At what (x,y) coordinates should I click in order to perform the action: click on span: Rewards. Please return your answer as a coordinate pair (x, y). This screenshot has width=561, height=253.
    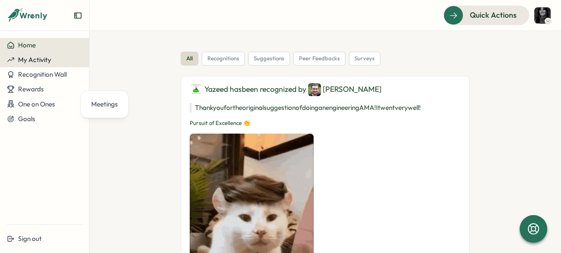
    Looking at the image, I should click on (31, 89).